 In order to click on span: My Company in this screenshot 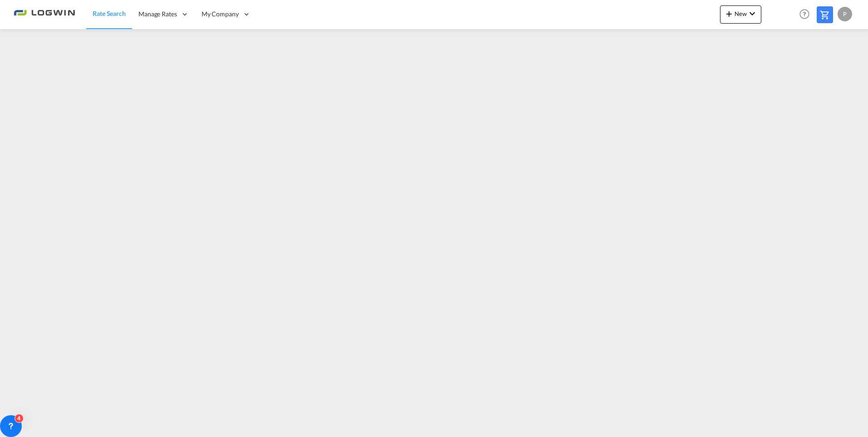, I will do `click(220, 14)`.